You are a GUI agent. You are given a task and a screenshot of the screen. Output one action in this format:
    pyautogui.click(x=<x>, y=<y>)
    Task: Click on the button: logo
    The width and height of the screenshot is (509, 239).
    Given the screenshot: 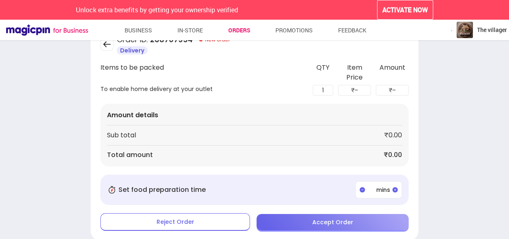 What is the action you would take?
    pyautogui.click(x=465, y=30)
    